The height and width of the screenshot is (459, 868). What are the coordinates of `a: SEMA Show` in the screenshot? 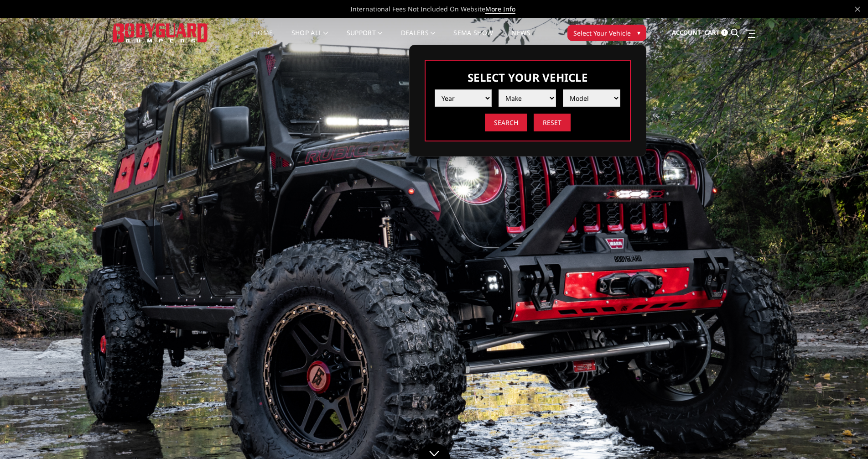 It's located at (473, 38).